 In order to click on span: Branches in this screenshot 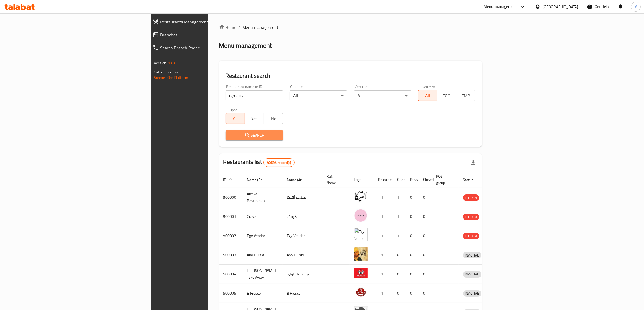, I will do `click(208, 35)`.